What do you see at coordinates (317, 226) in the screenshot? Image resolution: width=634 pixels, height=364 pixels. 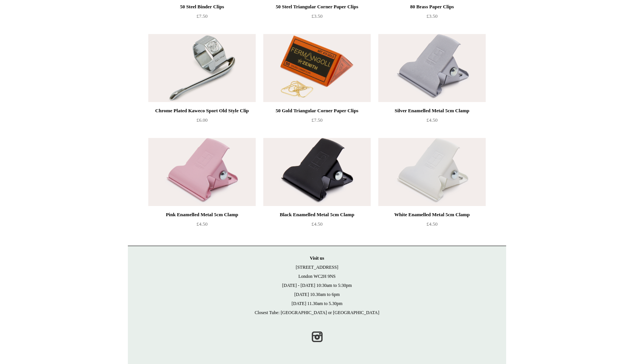 I see `a: Black Enamelled Metal 5cm Clamp £4.50` at bounding box center [317, 226].